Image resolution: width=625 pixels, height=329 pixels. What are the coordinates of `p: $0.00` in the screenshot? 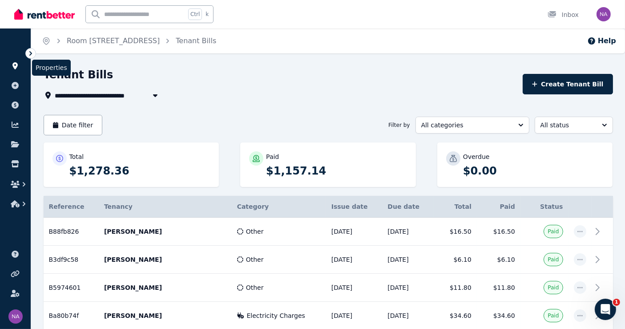 It's located at (533, 171).